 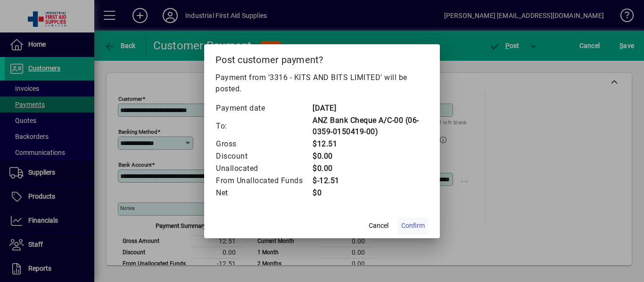 I want to click on td: Payment date, so click(x=264, y=109).